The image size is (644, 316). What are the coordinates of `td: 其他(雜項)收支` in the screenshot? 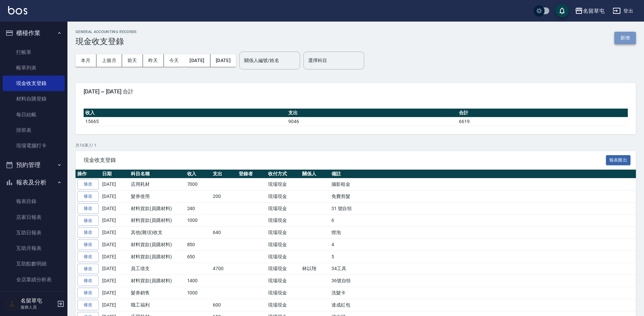 It's located at (157, 233).